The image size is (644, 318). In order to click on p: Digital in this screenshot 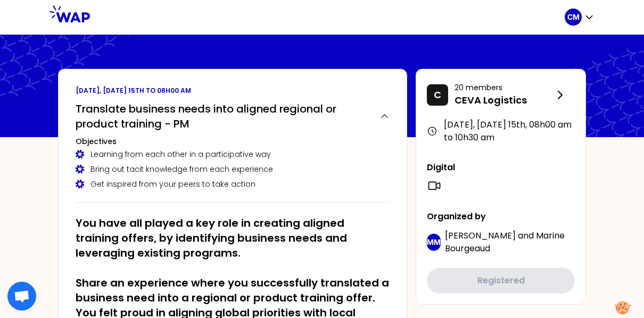, I will do `click(501, 167)`.